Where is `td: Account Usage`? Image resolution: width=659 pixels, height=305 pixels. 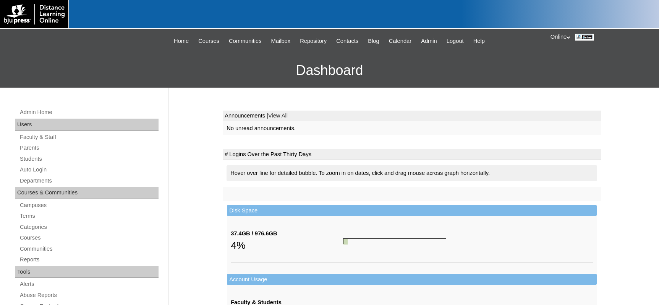 td: Account Usage is located at coordinates (412, 279).